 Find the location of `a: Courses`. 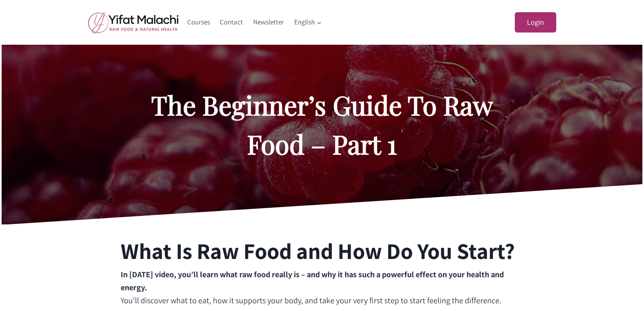

a: Courses is located at coordinates (198, 23).